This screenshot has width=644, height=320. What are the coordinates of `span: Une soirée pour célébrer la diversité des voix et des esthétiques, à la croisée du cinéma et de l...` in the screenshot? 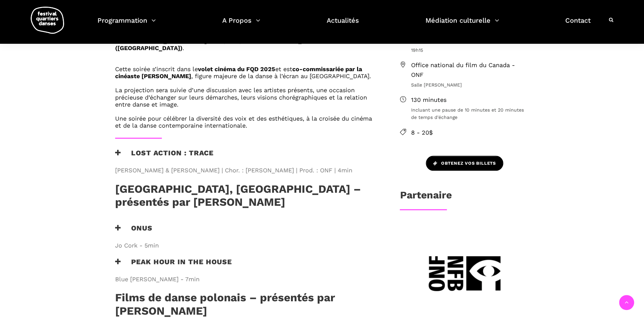 It's located at (244, 122).